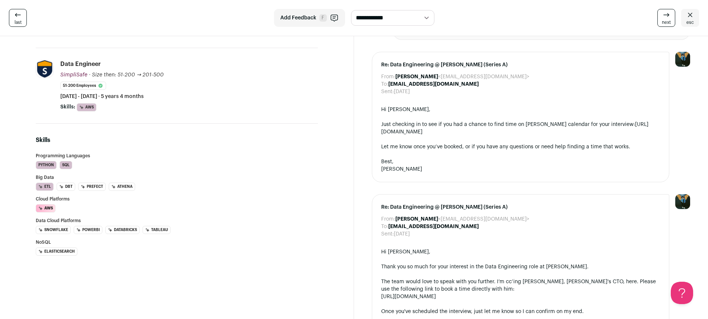 This screenshot has height=319, width=708. Describe the element at coordinates (122, 186) in the screenshot. I see `li: Athena` at that location.